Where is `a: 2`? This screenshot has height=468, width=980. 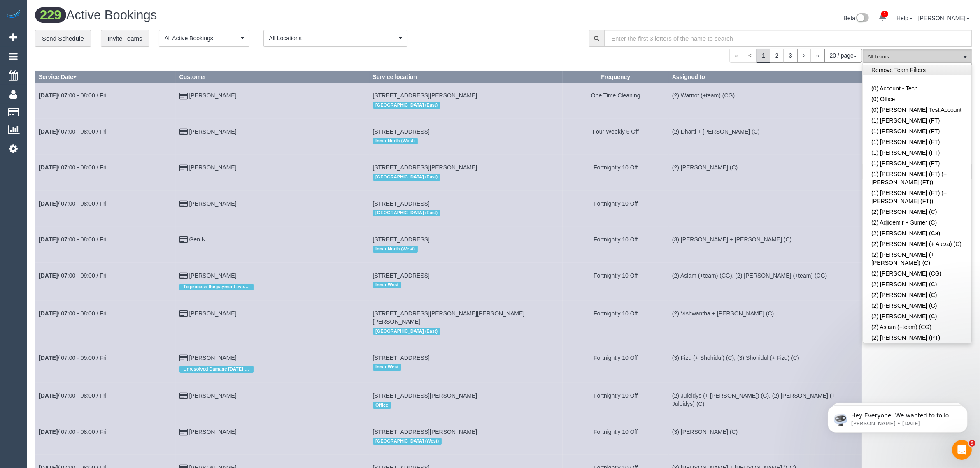
a: 2 is located at coordinates (777, 56).